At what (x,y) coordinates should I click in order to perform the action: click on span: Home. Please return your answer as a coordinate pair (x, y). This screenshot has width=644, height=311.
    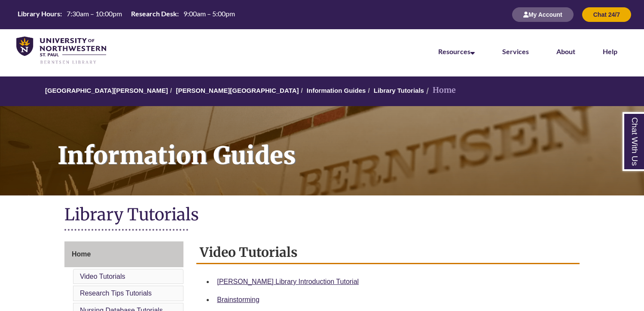
    Looking at the image, I should click on (82, 253).